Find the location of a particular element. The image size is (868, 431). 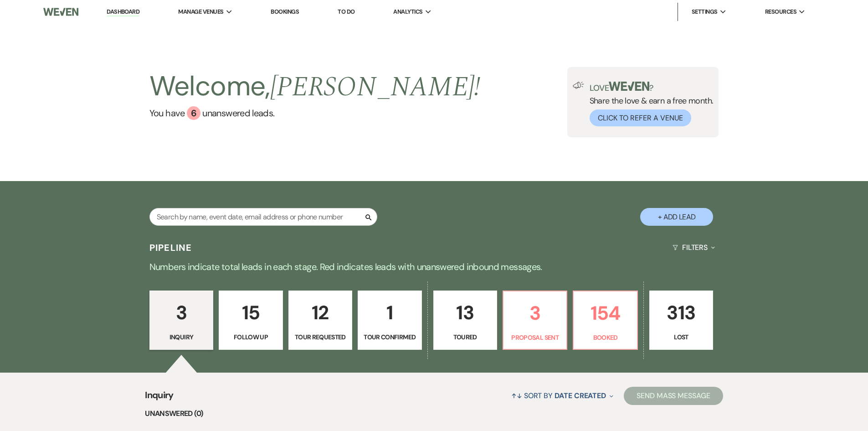

p: Toured is located at coordinates (465, 337).